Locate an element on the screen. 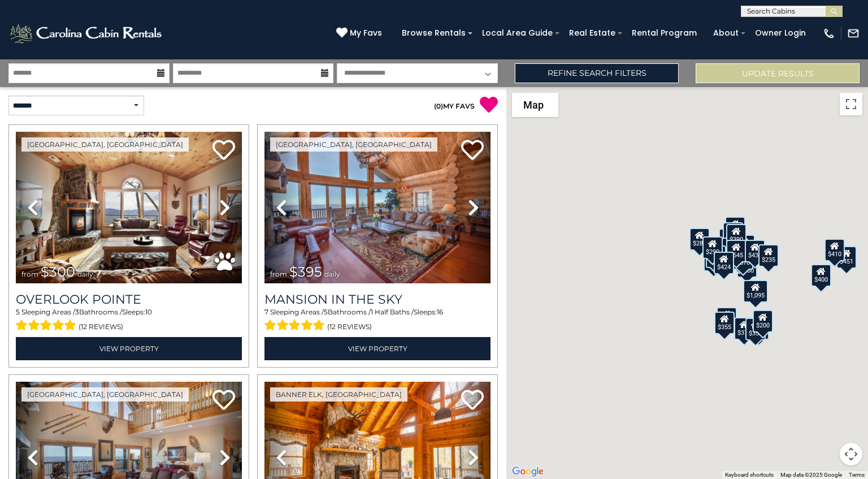 Image resolution: width=868 pixels, height=479 pixels. div: $355 is located at coordinates (725, 323).